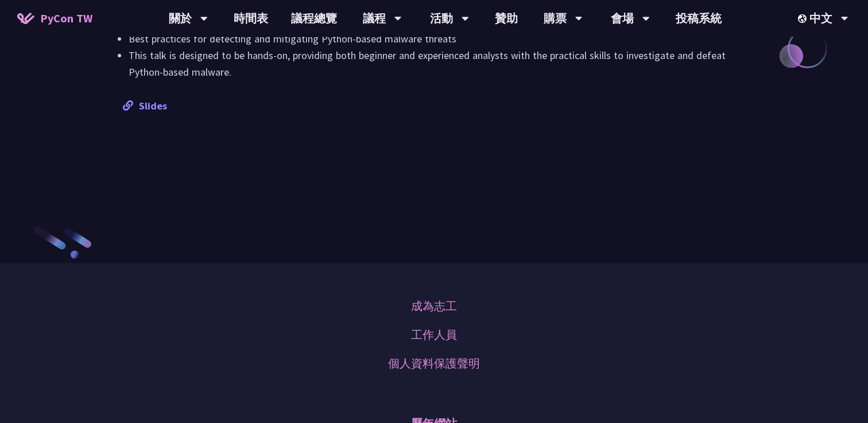 This screenshot has width=868, height=423. Describe the element at coordinates (440, 64) in the screenshot. I see `li: This talk is designed to be hands-on, providing both beginner and experienced analysts with the p...` at that location.